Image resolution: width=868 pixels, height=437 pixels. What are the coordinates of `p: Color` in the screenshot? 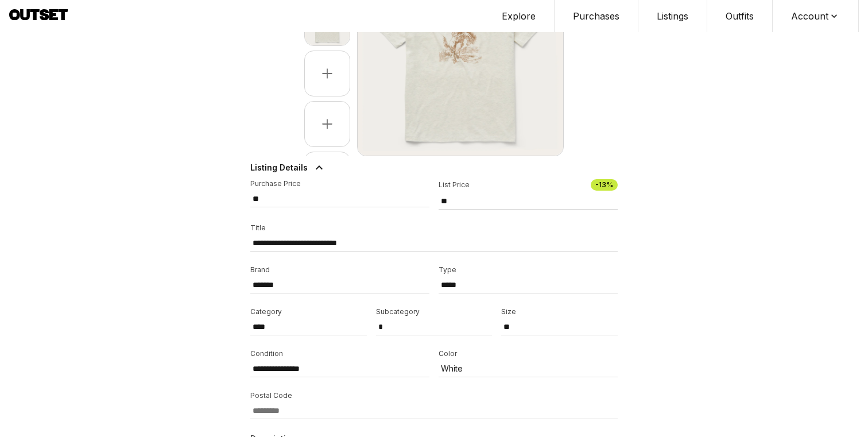 It's located at (528, 354).